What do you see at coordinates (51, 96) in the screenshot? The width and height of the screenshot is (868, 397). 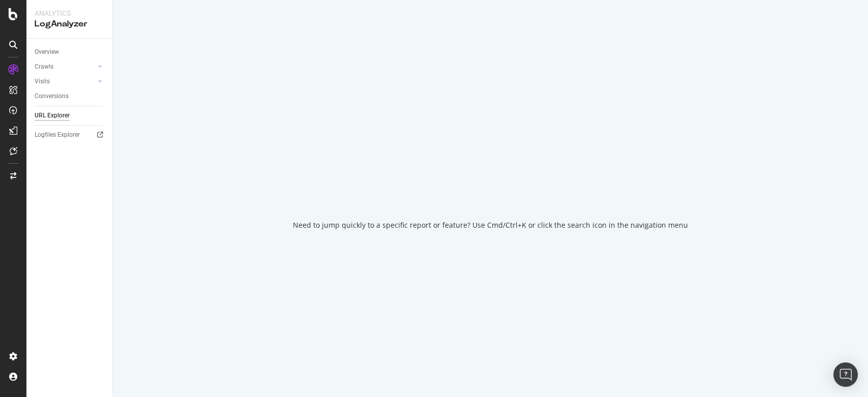 I see `div: Conversions` at bounding box center [51, 96].